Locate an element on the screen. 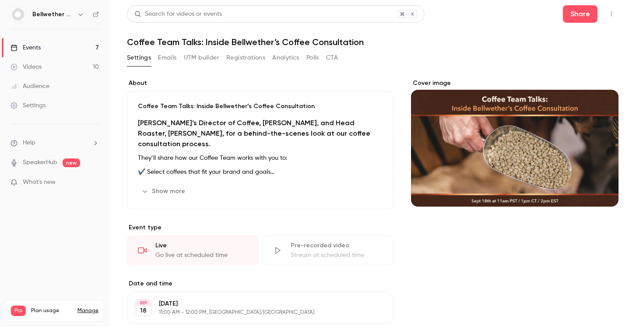 Image resolution: width=636 pixels, height=327 pixels. div: Live is located at coordinates (201, 245).